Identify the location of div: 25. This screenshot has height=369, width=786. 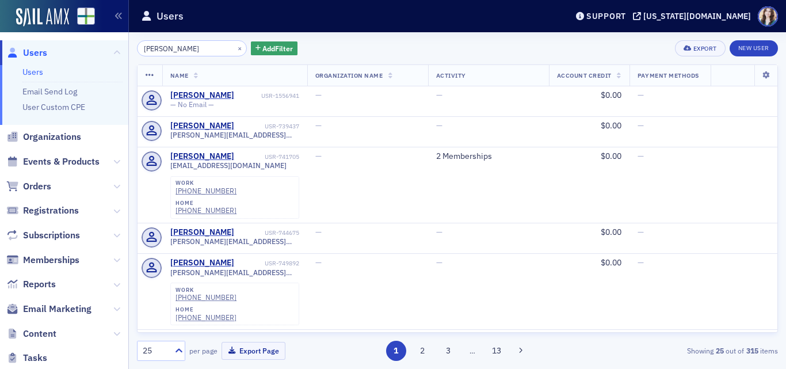
(155, 350).